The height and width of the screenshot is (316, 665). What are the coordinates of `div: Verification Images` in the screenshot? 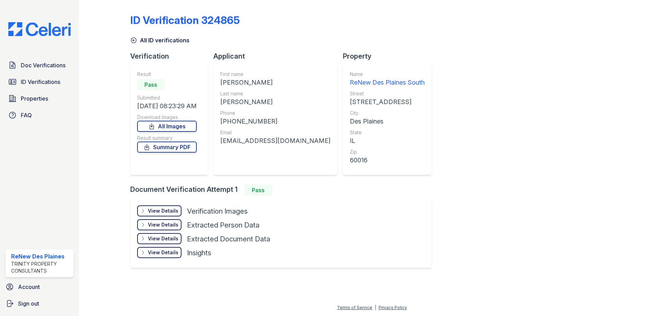 It's located at (217, 211).